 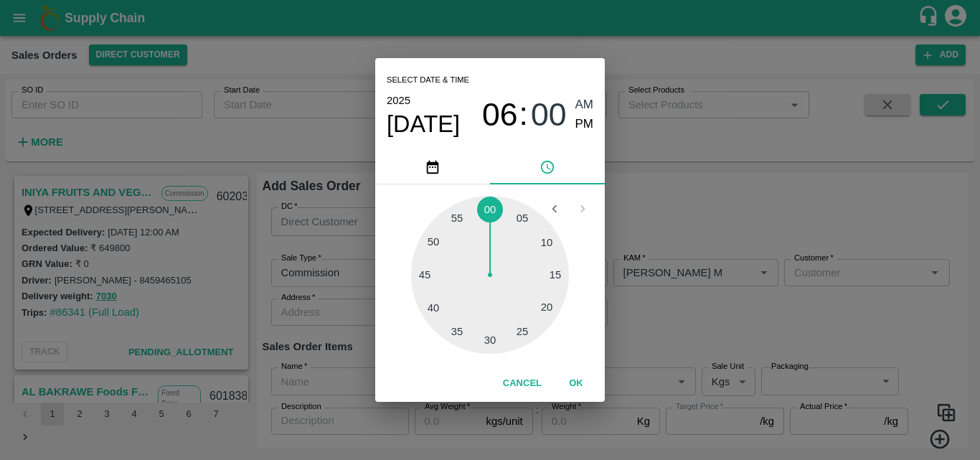 What do you see at coordinates (500, 114) in the screenshot?
I see `button: 06` at bounding box center [500, 114].